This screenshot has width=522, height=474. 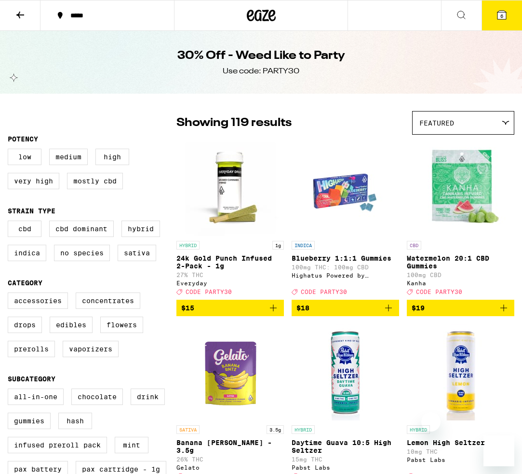 I want to click on p: Daytime Guava 10:5 High Seltzer, so click(x=345, y=446).